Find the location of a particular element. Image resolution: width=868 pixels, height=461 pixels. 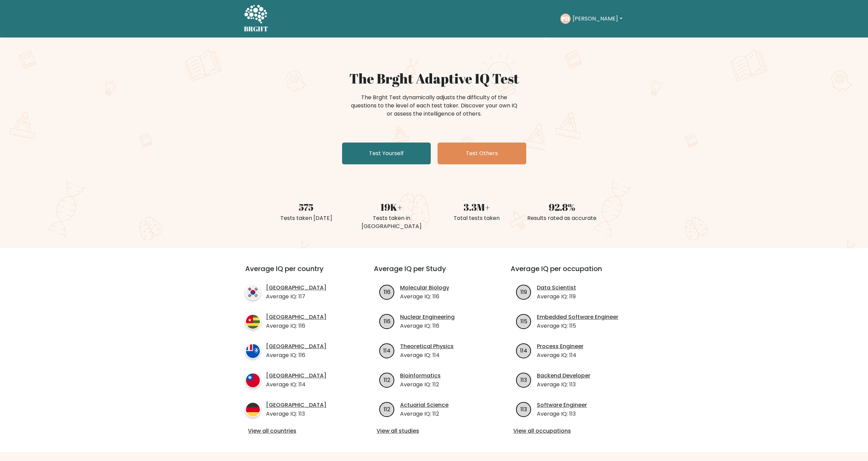

a: BRGHT is located at coordinates (256, 19).